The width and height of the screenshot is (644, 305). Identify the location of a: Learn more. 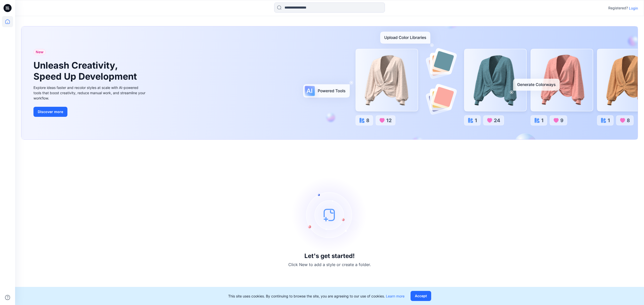
(395, 296).